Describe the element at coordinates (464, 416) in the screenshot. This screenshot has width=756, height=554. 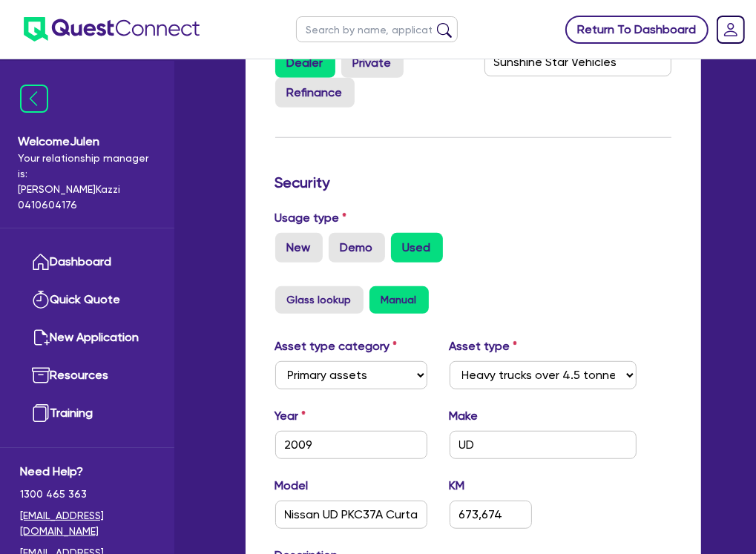
I see `label: Make` at that location.